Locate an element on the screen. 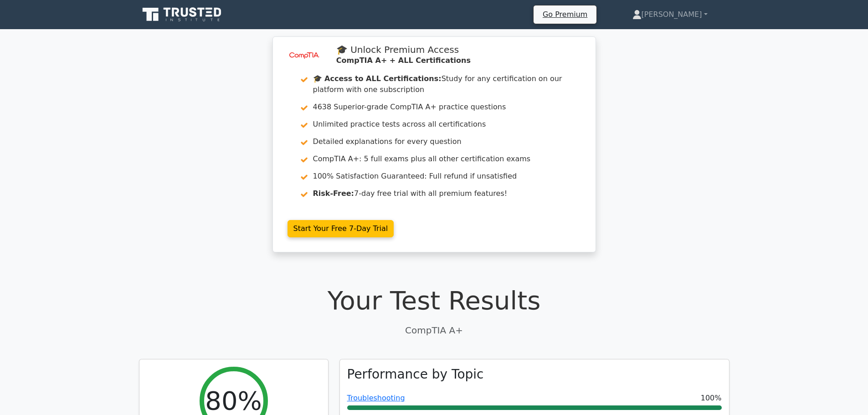 The height and width of the screenshot is (415, 868). p: CompTIA A+ is located at coordinates (434, 330).